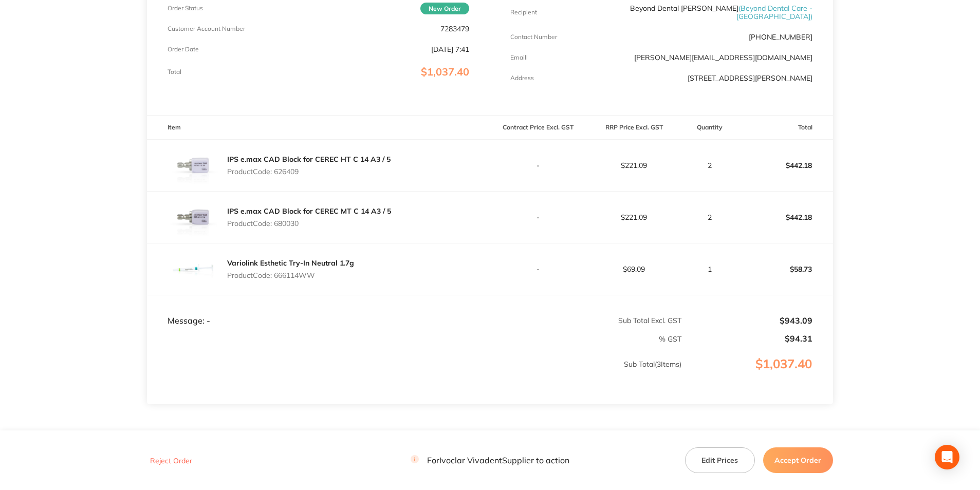 This screenshot has width=980, height=490. What do you see at coordinates (538, 127) in the screenshot?
I see `th: Contract Price Excl. GST` at bounding box center [538, 127].